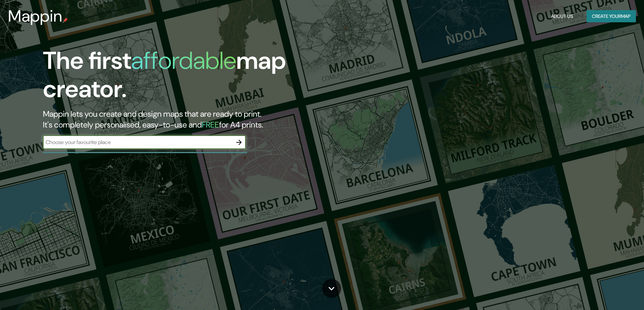 The width and height of the screenshot is (644, 310). I want to click on img: mappin-pin, so click(65, 20).